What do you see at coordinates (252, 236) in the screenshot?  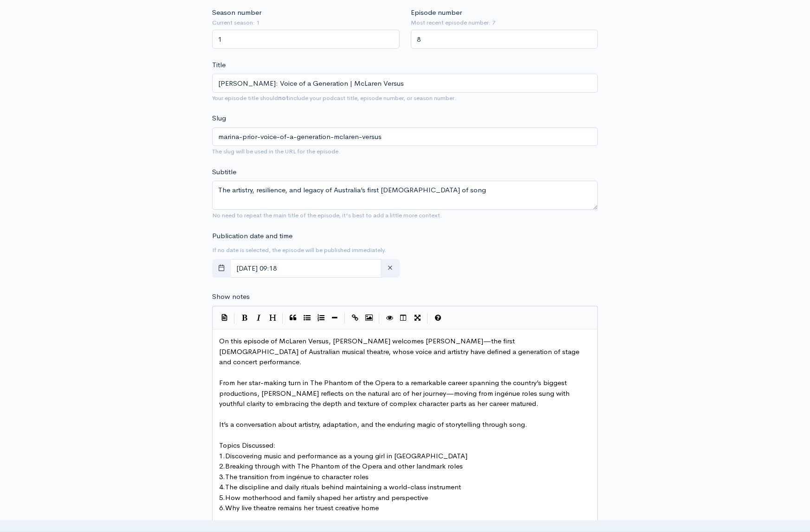 I see `label: Publication date and time` at bounding box center [252, 236].